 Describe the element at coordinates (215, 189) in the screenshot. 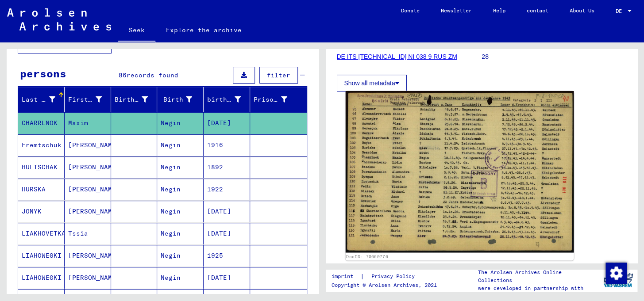

I see `font: 1922` at that location.